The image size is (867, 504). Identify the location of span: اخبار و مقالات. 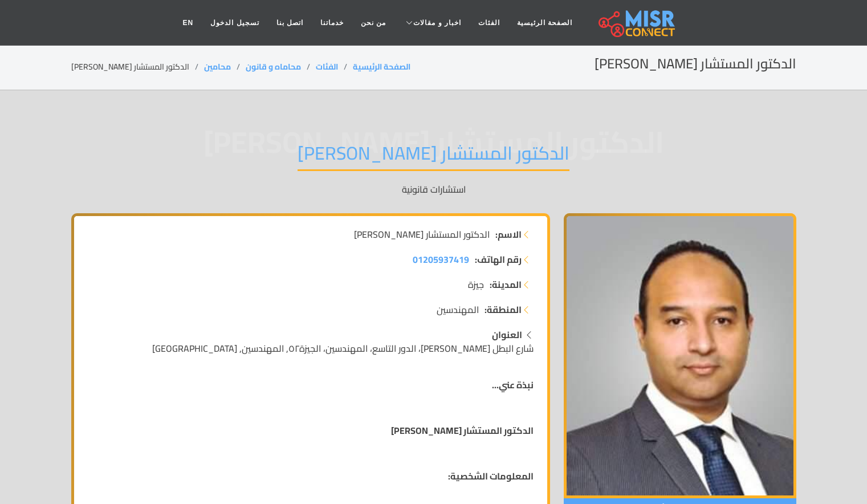
(437, 23).